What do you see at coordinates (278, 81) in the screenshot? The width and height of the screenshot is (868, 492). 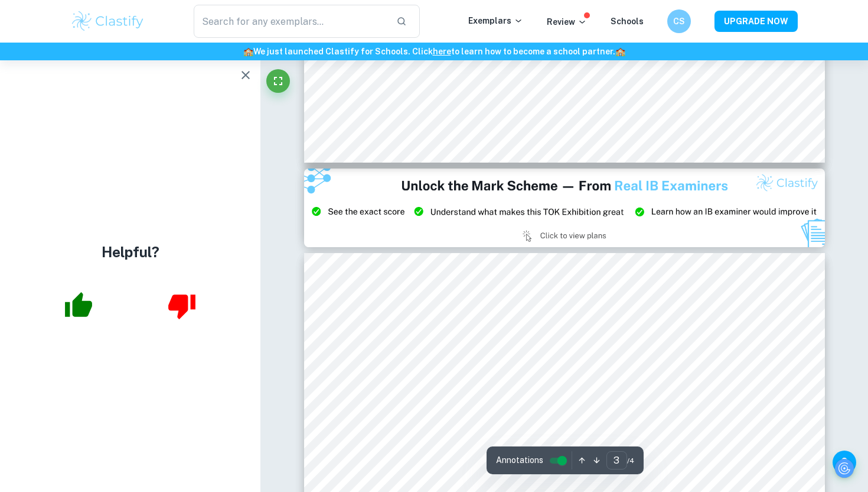 I see `button: Fullscreen` at bounding box center [278, 81].